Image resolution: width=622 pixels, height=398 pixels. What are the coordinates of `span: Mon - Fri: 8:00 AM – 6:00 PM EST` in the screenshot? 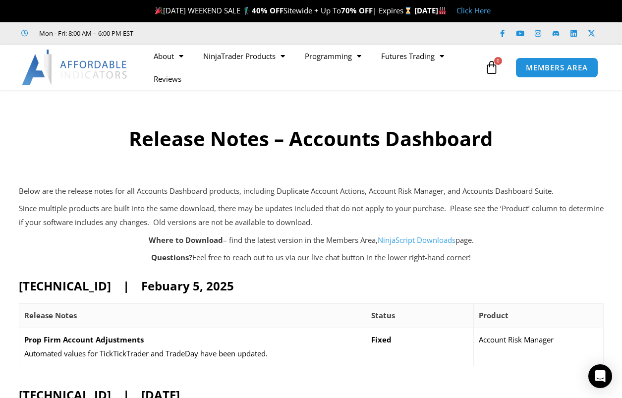 It's located at (85, 33).